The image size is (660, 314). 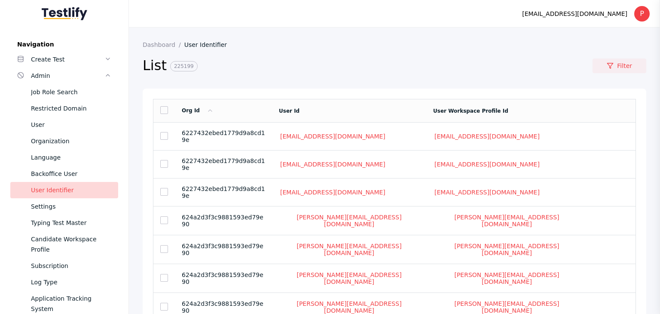 I want to click on div: Subscription, so click(x=71, y=266).